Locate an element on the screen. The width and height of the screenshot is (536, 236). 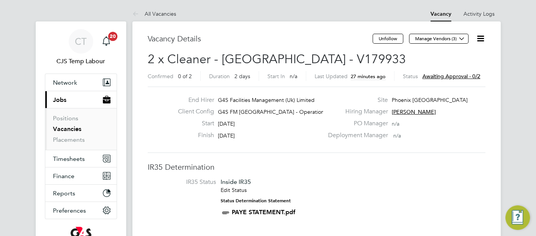
button: Jobs is located at coordinates (81, 100).